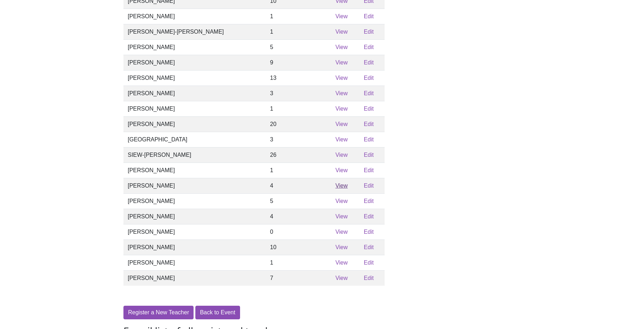 The width and height of the screenshot is (644, 329). I want to click on td: 20, so click(298, 123).